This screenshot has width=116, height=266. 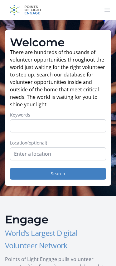 I want to click on h1: Welcome, so click(x=58, y=42).